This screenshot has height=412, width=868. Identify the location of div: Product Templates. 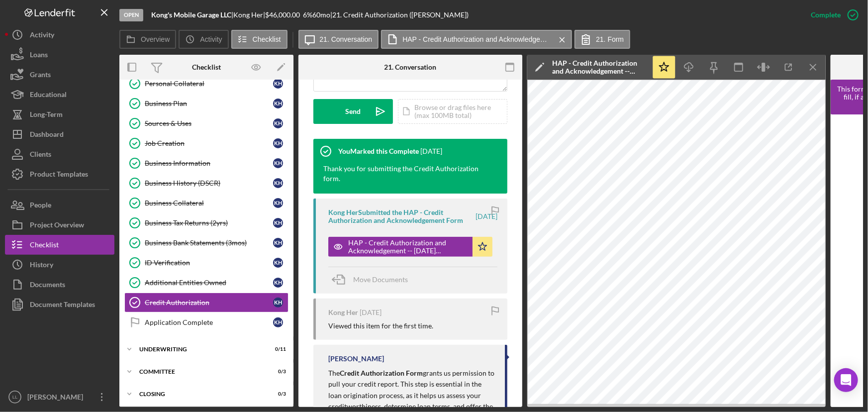
(59, 175).